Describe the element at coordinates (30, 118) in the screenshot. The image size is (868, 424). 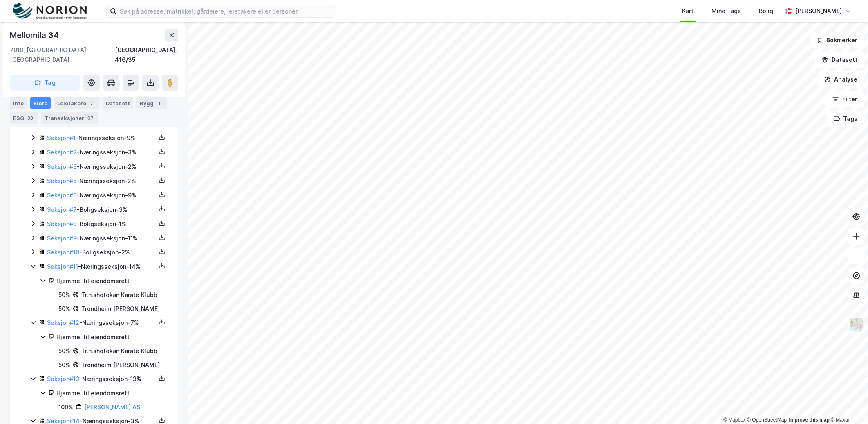
I see `div: 33` at that location.